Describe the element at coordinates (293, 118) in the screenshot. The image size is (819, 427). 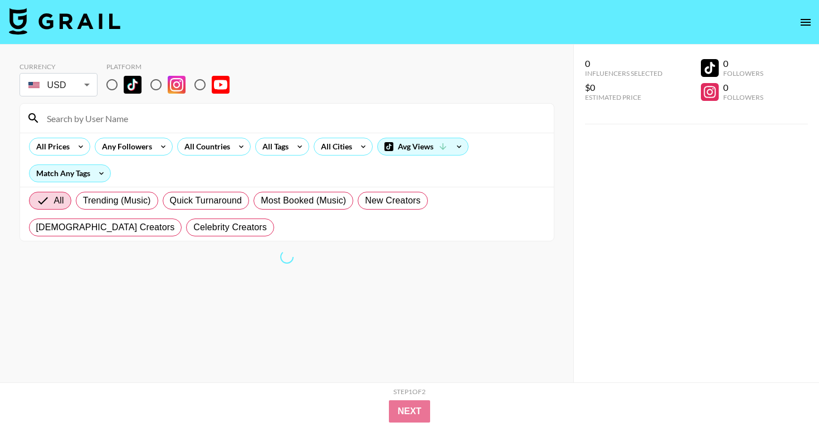
I see `input: Search by User Name` at that location.